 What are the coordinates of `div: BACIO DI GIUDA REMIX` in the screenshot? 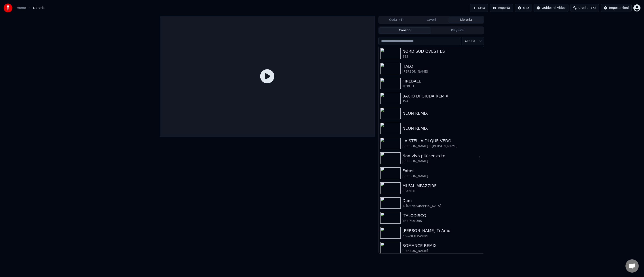 It's located at (442, 96).